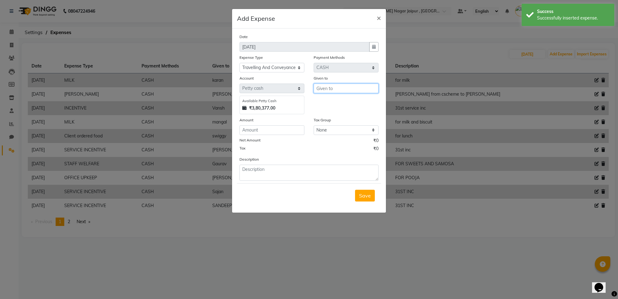 The image size is (618, 299). What do you see at coordinates (346, 88) in the screenshot?
I see `input: Given to` at bounding box center [346, 88].